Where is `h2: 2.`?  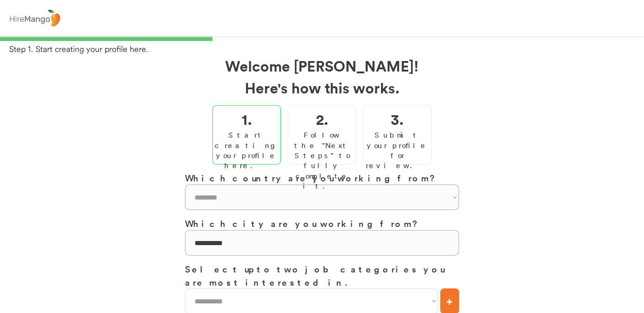
h2: 2. is located at coordinates (322, 119).